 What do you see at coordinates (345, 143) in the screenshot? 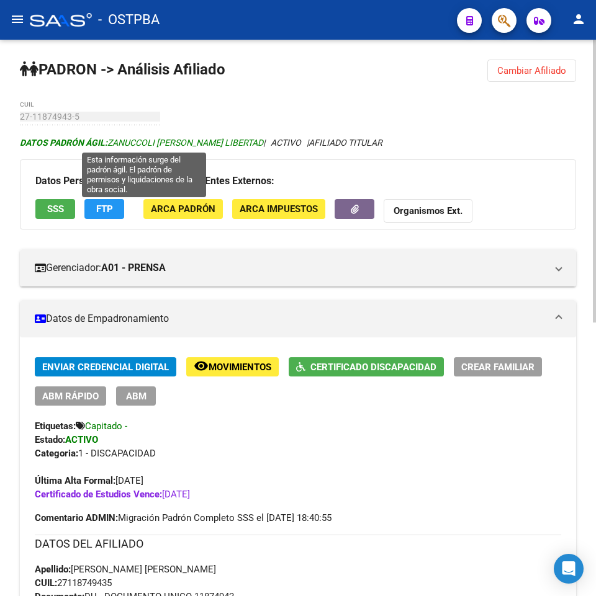
I see `span: AFILIADO TITULAR` at bounding box center [345, 143].